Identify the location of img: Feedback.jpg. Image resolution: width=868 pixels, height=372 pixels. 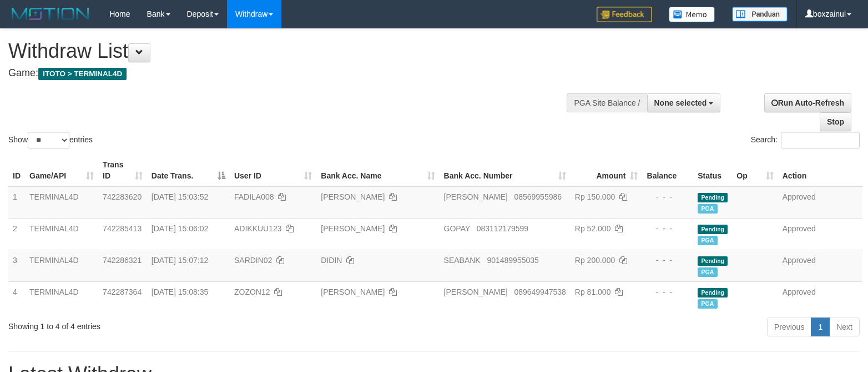
(625, 14).